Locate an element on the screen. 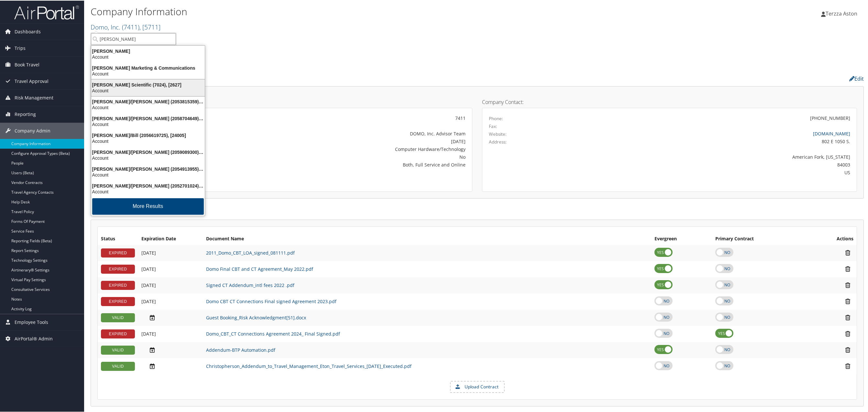 Image resolution: width=868 pixels, height=412 pixels. a: 2011_Domo_CBT_LOA_signed_081111.pdf is located at coordinates (250, 252).